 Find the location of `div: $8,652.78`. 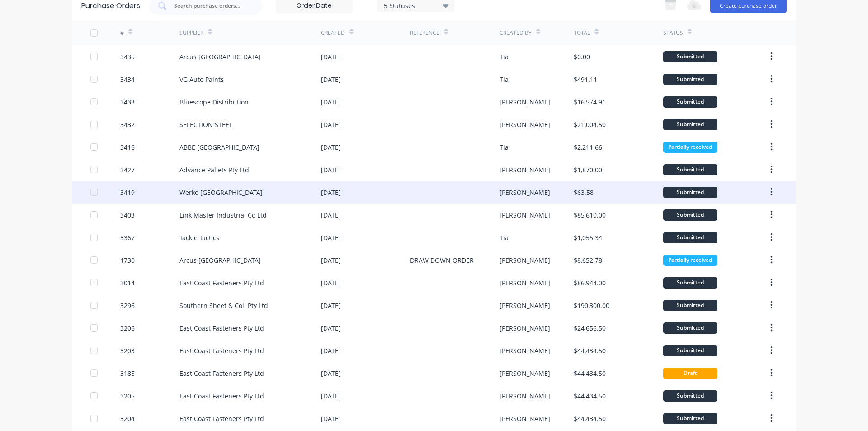

div: $8,652.78 is located at coordinates (588, 260).